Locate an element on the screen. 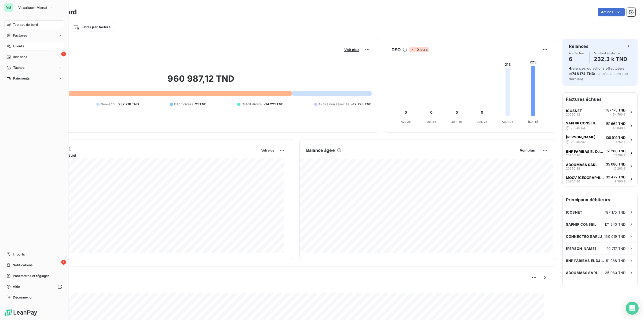  span: Crédit divers is located at coordinates (251, 104).